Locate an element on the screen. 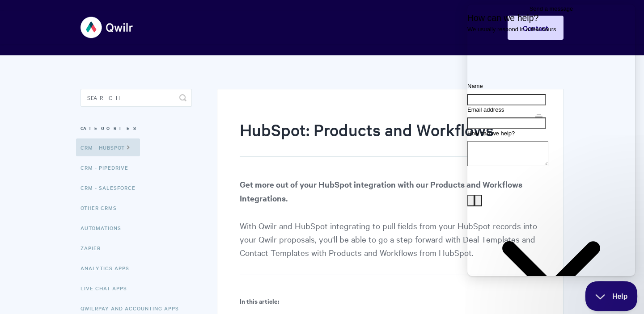 The width and height of the screenshot is (644, 314). a: Other CRMs is located at coordinates (102, 208).